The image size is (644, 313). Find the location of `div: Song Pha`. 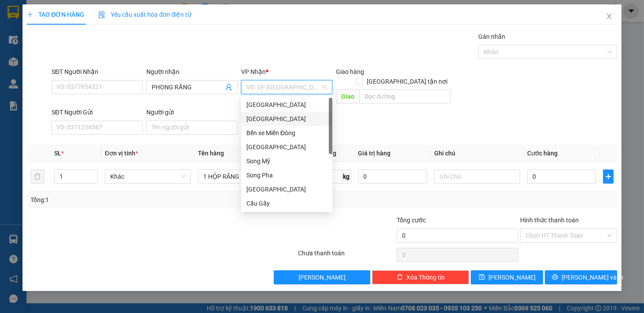

div: Song Pha is located at coordinates (286, 175).